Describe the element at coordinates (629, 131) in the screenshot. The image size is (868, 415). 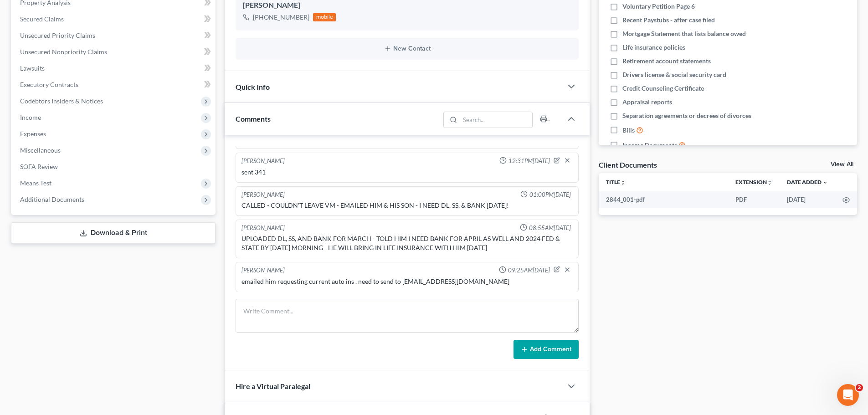
I see `span: Bills` at that location.